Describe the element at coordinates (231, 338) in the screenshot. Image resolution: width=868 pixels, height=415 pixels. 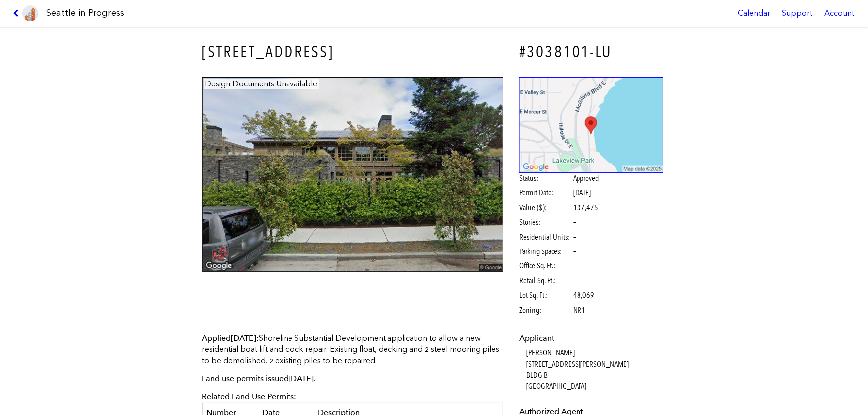
I see `span: Applied :` at that location.